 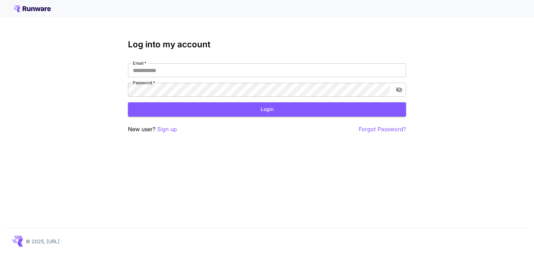 I want to click on p: Forgot Password?, so click(x=382, y=129).